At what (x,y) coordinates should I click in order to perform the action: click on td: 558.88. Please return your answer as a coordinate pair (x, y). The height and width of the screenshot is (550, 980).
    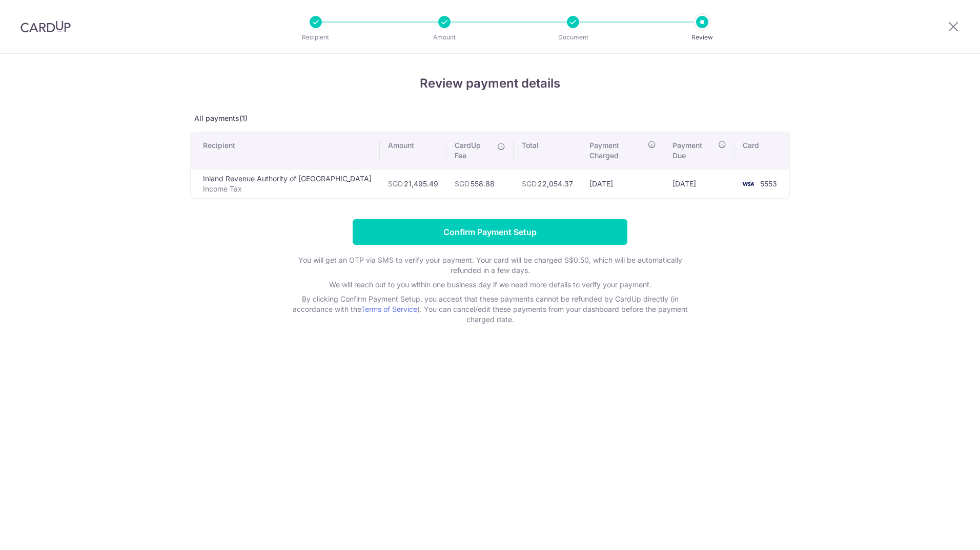
    Looking at the image, I should click on (479, 184).